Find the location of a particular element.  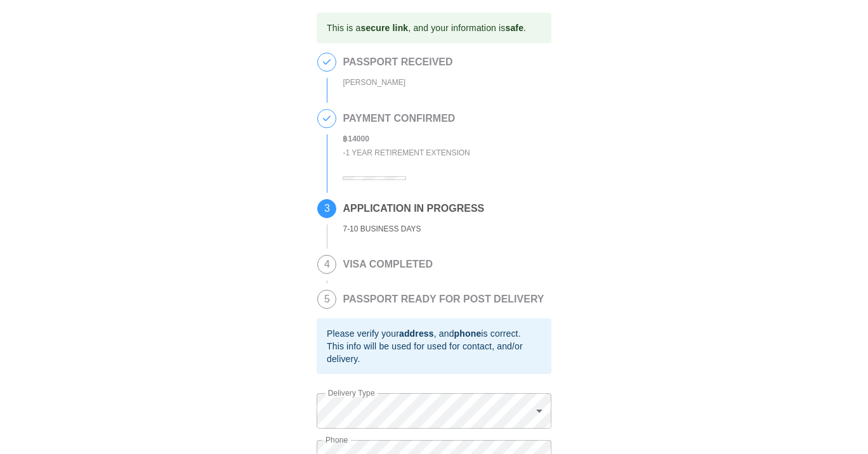

h2: VISA COMPLETED is located at coordinates (388, 265).